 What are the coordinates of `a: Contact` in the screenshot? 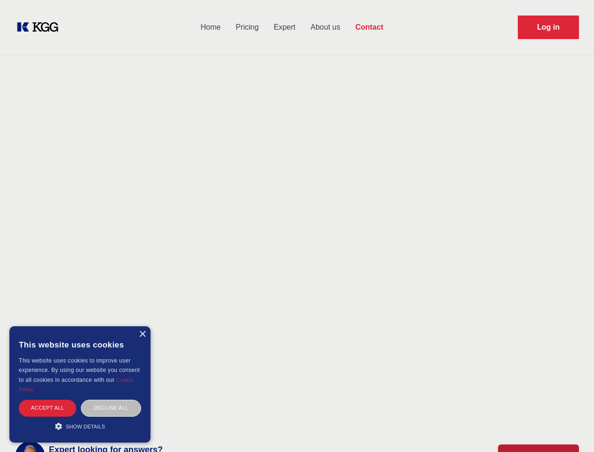 It's located at (369, 27).